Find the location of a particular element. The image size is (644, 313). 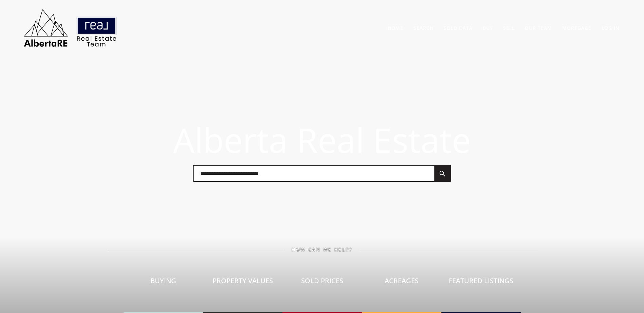

span: Buying is located at coordinates (163, 281).